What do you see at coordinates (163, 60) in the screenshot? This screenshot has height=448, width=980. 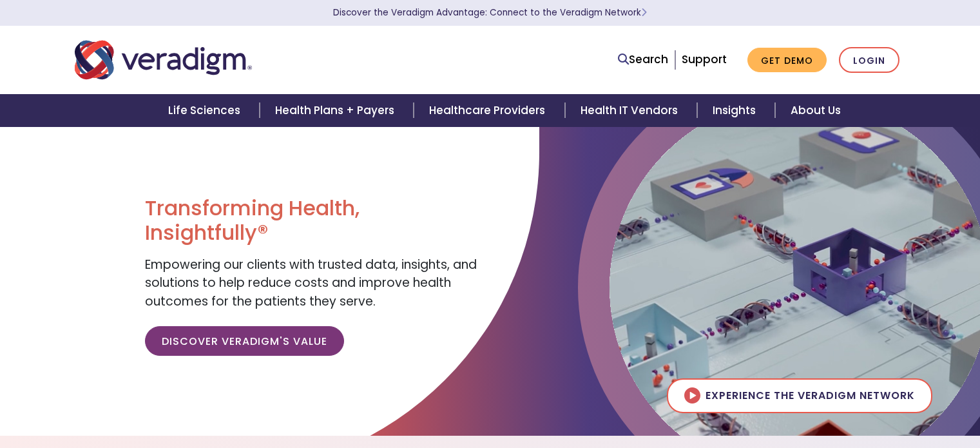 I see `a: Veradigm logo` at bounding box center [163, 60].